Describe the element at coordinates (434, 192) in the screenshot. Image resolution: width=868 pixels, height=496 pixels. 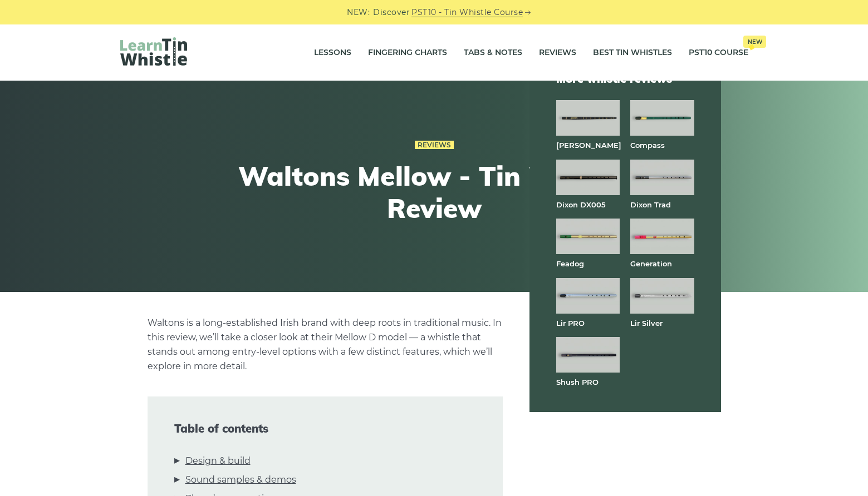
I see `h1: Waltons Mellow - Tin Whistle Review` at that location.